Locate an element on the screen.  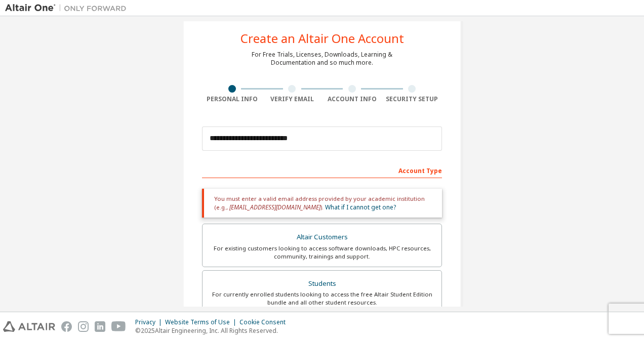
div: Privacy is located at coordinates (150, 322).